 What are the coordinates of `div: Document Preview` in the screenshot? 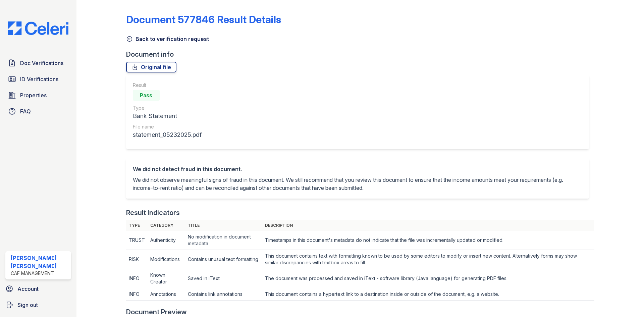 It's located at (157, 312).